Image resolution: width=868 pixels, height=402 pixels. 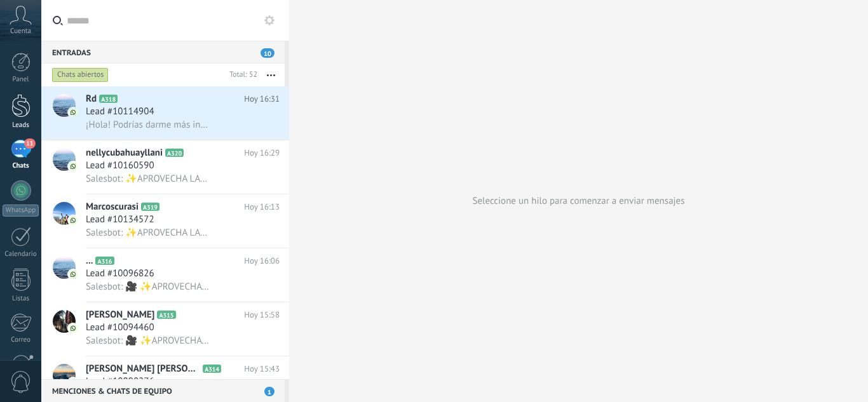 What do you see at coordinates (80, 75) in the screenshot?
I see `div: Chats abiertos` at bounding box center [80, 75].